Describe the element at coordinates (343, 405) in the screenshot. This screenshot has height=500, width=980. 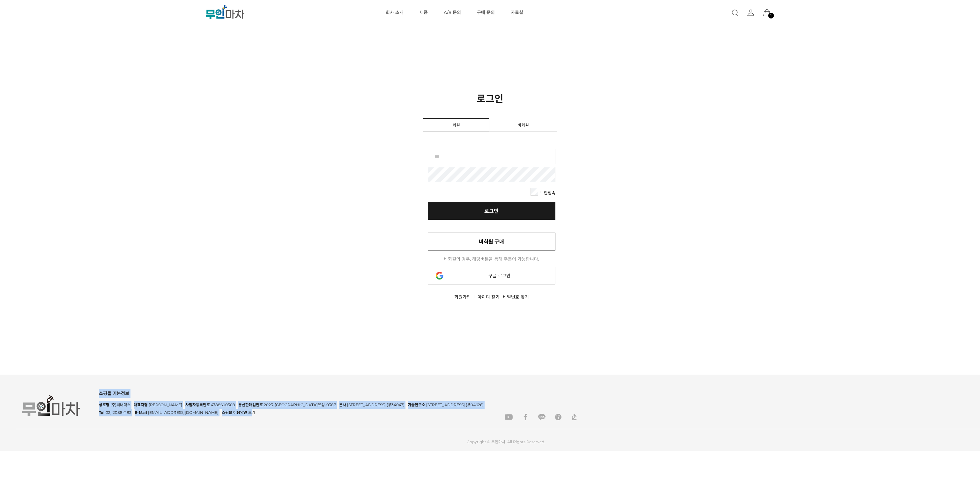
I see `span: 본사` at that location.